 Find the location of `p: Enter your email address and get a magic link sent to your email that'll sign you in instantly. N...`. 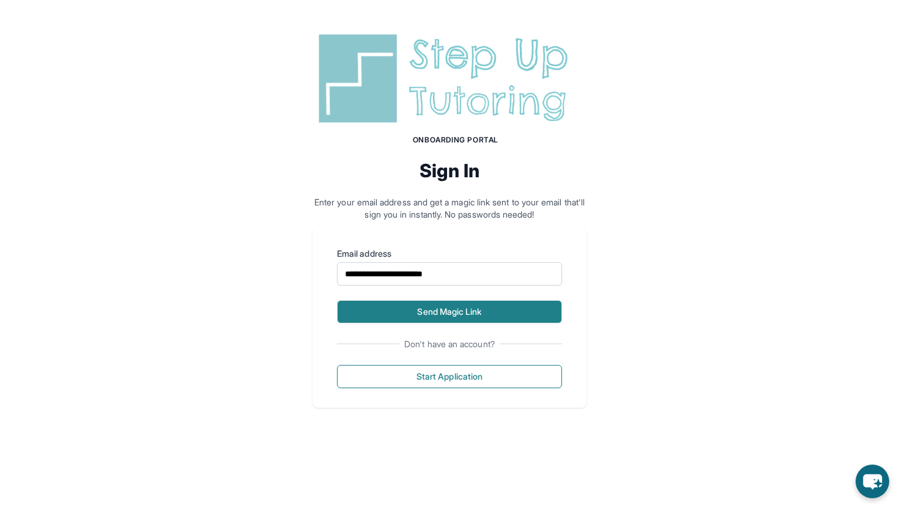

p: Enter your email address and get a magic link sent to your email that'll sign you in instantly. N... is located at coordinates (449, 209).